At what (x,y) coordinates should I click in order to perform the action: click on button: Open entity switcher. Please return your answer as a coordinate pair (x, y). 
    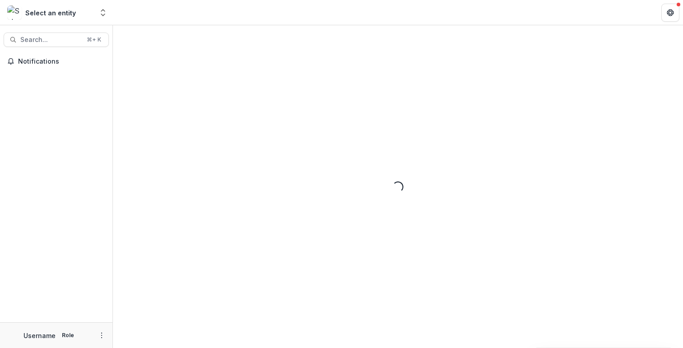
    Looking at the image, I should click on (103, 13).